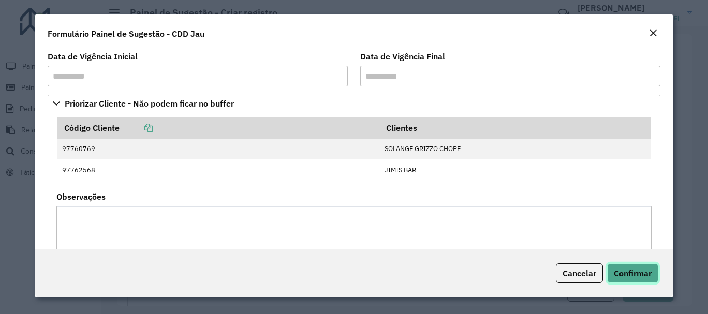  What do you see at coordinates (218, 128) in the screenshot?
I see `th: Código Cliente` at bounding box center [218, 128].